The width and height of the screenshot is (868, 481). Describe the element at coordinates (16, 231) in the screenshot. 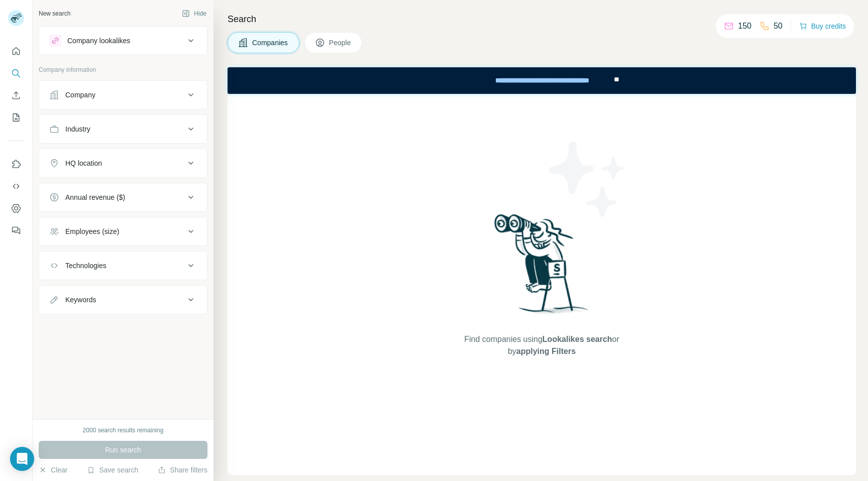

I see `button: Feedback` at that location.